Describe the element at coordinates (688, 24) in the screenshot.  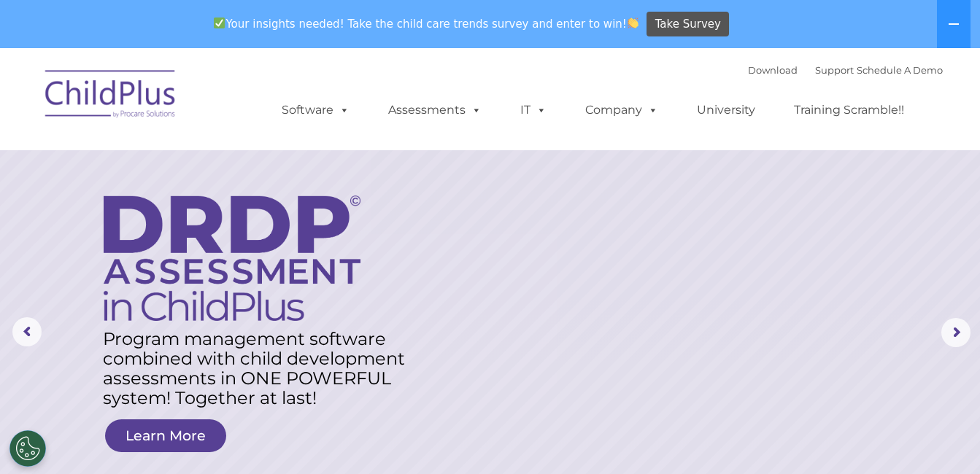
I see `span: Take Survey` at that location.